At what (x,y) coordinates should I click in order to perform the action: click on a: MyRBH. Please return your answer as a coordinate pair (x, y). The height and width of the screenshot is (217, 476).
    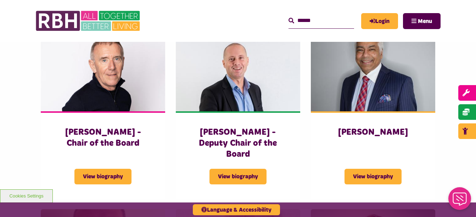
    Looking at the image, I should click on (379, 21).